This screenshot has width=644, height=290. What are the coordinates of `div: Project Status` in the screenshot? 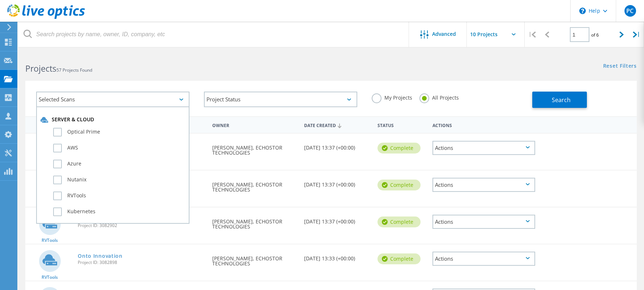 It's located at (280, 99).